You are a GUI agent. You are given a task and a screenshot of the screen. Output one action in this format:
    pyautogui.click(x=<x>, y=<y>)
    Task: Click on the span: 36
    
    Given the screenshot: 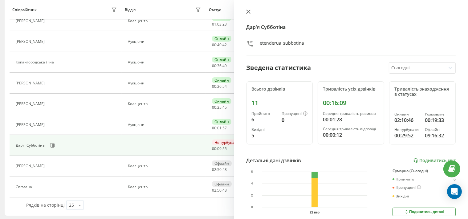 What is the action you would take?
    pyautogui.click(x=219, y=66)
    